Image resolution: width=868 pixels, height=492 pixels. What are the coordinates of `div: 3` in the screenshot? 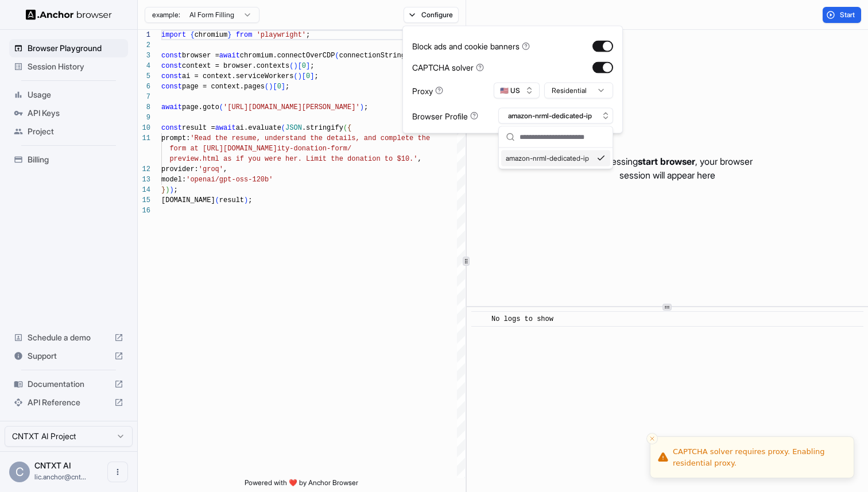 It's located at (144, 56).